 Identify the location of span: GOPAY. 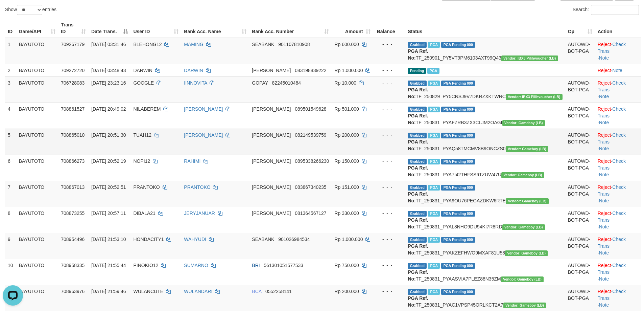
(260, 83).